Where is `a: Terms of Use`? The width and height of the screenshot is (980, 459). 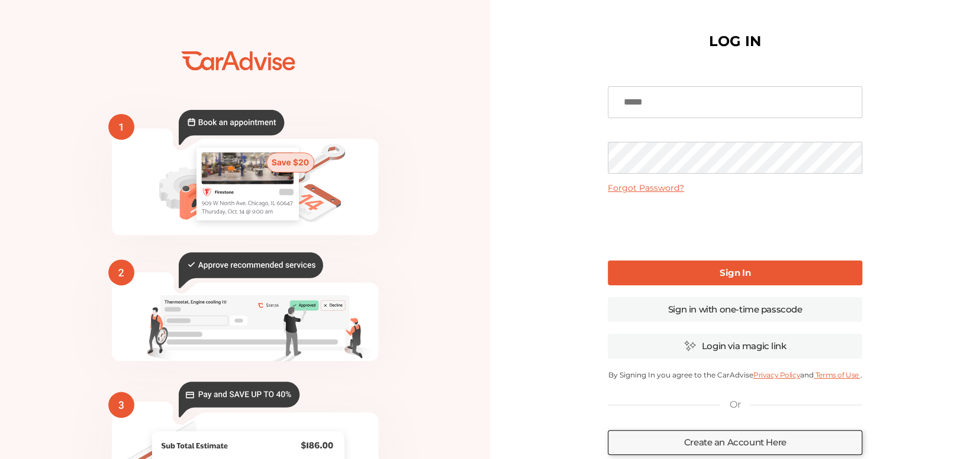
a: Terms of Use is located at coordinates (837, 374).